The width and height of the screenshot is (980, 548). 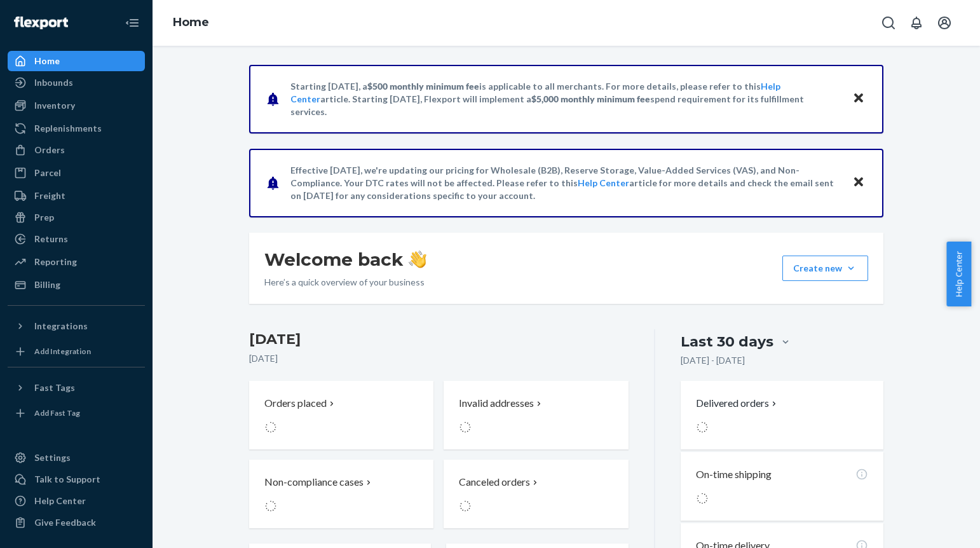 I want to click on button: Create new, so click(x=825, y=268).